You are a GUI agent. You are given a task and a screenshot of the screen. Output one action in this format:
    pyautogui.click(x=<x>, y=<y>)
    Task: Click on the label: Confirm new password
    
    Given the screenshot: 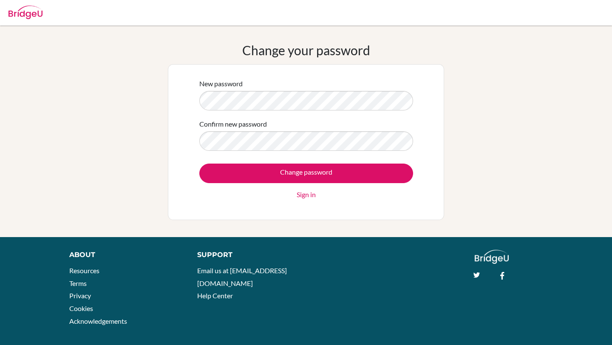 What is the action you would take?
    pyautogui.click(x=233, y=124)
    